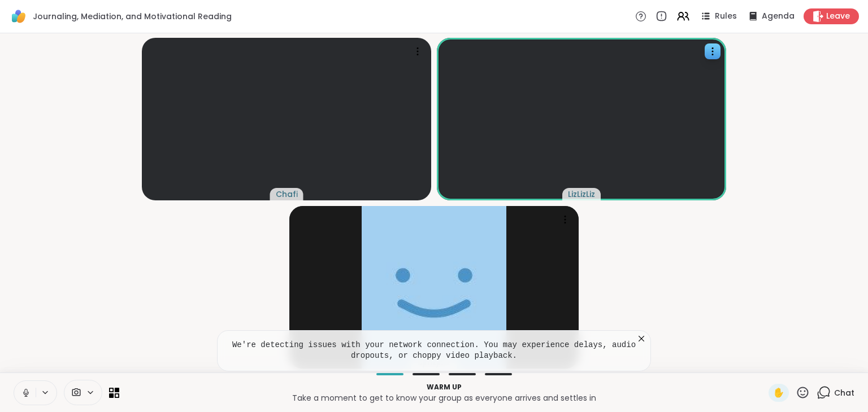  Describe the element at coordinates (287, 194) in the screenshot. I see `span: Chafi` at that location.